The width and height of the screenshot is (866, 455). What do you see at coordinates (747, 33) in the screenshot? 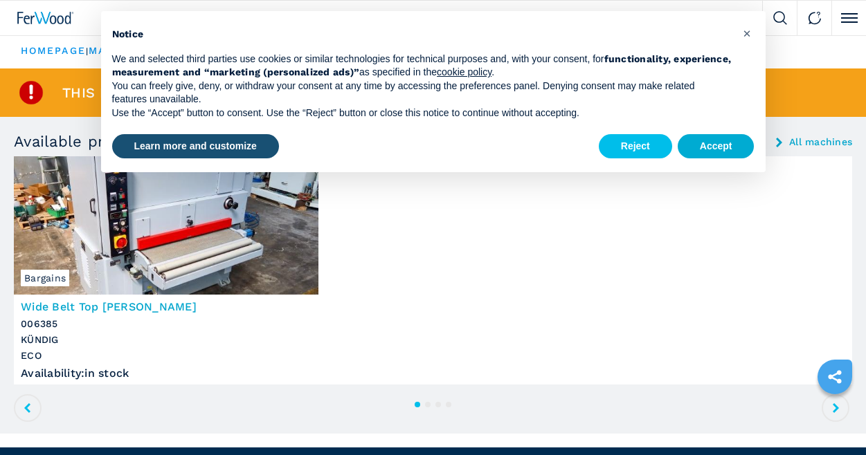
I see `button: Close this notice` at bounding box center [747, 33].